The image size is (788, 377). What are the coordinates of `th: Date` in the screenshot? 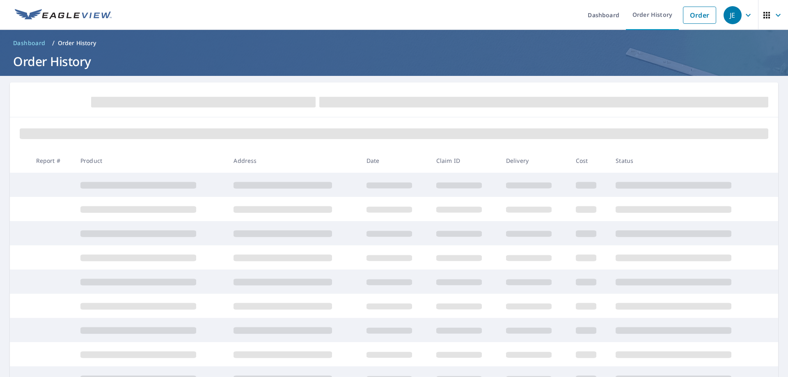 It's located at (395, 160).